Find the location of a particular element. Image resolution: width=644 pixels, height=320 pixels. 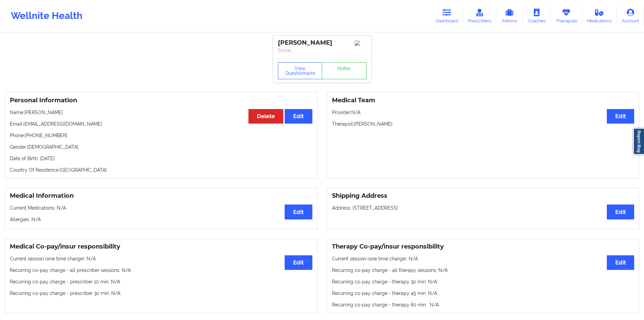

p: Recurring co-pay charge - all prescriber sessions : N/A is located at coordinates (161, 270).